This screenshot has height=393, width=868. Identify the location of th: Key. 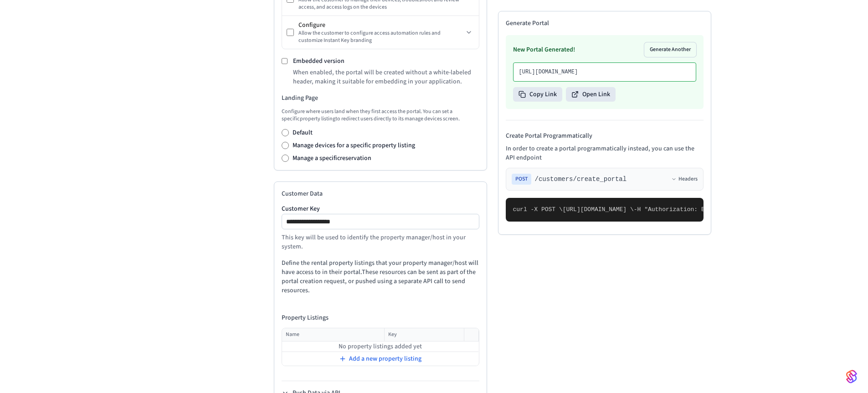
(424, 335).